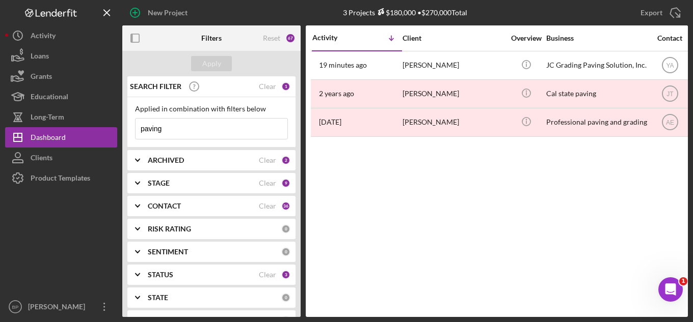  Describe the element at coordinates (453, 38) in the screenshot. I see `div: Client` at that location.